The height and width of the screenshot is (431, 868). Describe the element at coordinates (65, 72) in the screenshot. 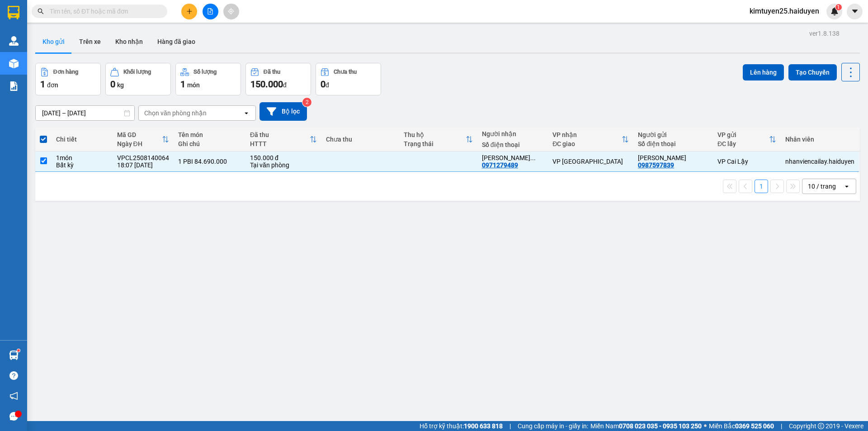

I see `div: Đơn hàng` at that location.